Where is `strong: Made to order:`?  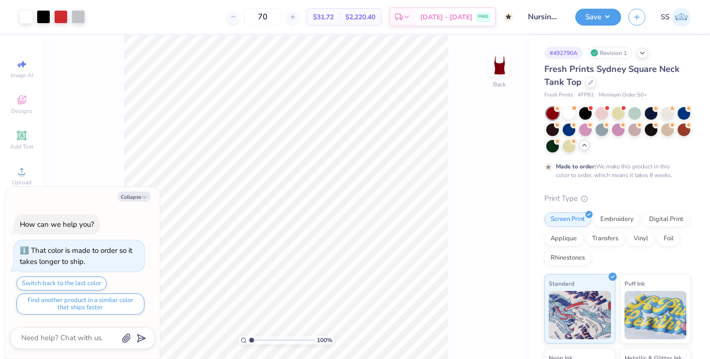
strong: Made to order: is located at coordinates (576, 167).